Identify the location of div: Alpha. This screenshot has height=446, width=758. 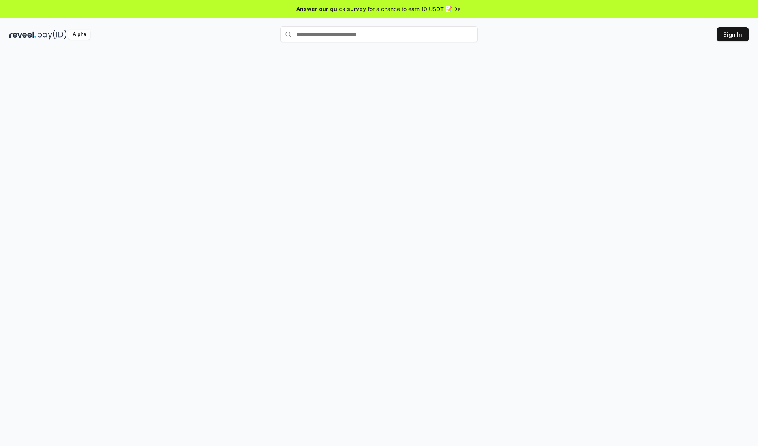
(79, 34).